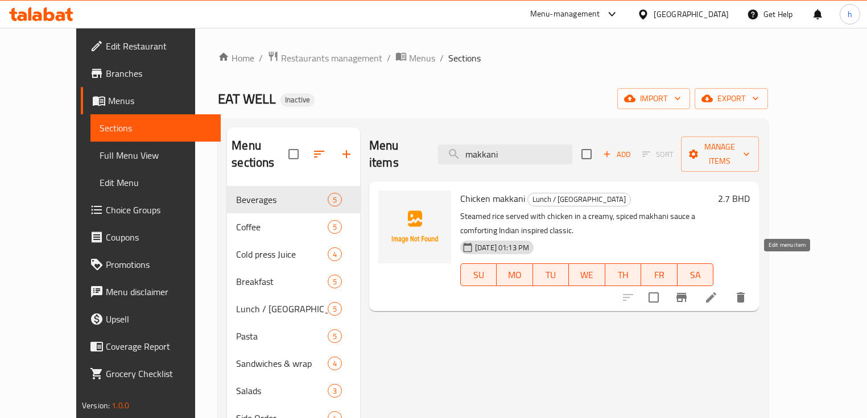  I want to click on div: Breakfast5, so click(293, 282).